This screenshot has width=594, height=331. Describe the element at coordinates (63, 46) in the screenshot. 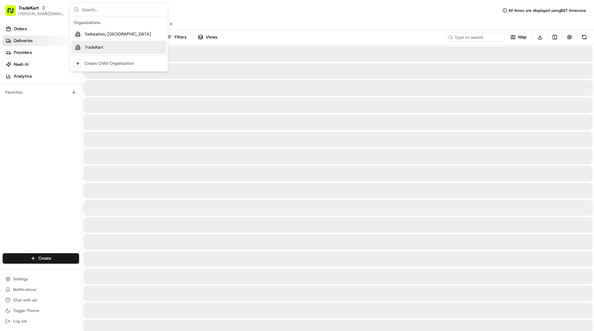

I see `input: Clear` at that location.